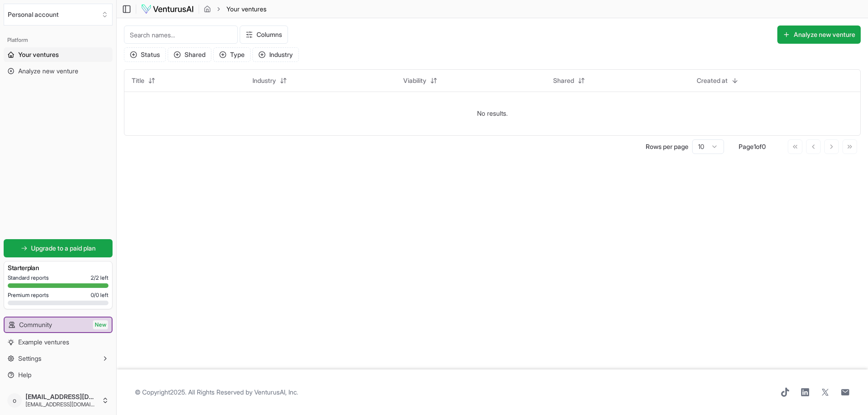  Describe the element at coordinates (25, 375) in the screenshot. I see `span: Help` at that location.